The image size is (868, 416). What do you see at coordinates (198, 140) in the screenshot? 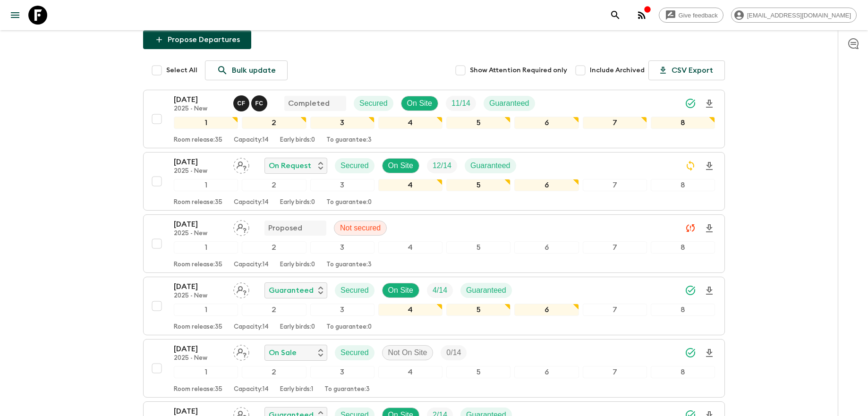
I see `p: Room release: 35` at bounding box center [198, 140].